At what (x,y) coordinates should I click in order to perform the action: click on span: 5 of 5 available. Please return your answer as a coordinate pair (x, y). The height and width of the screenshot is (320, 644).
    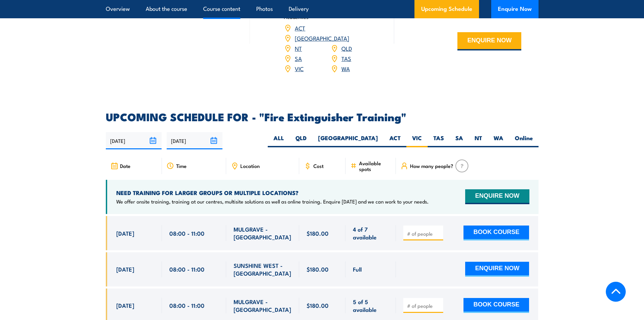
    Looking at the image, I should click on (371, 306).